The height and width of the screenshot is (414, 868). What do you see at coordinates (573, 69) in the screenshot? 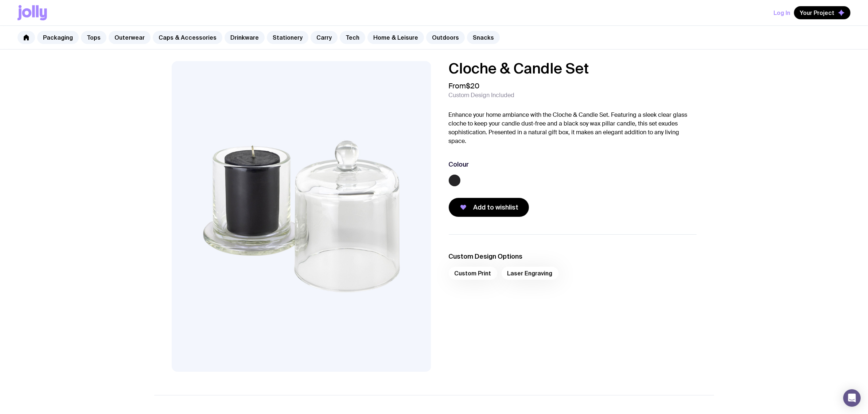
I see `h1: Cloche & Candle Set` at bounding box center [573, 69].